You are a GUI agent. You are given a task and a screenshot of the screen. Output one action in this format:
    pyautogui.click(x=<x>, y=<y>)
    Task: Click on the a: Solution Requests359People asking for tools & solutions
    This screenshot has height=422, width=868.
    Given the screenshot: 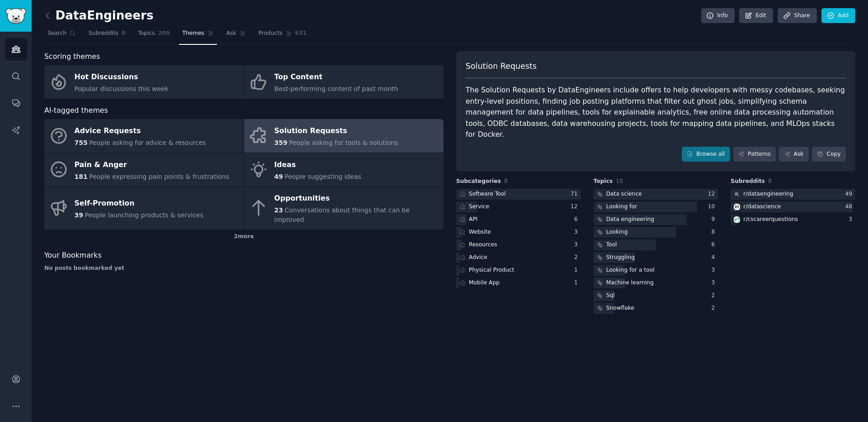 What is the action you would take?
    pyautogui.click(x=344, y=136)
    